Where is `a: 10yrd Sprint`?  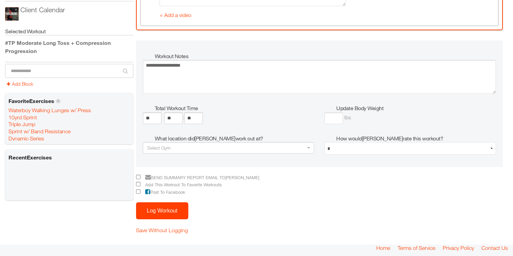 a: 10yrd Sprint is located at coordinates (23, 117).